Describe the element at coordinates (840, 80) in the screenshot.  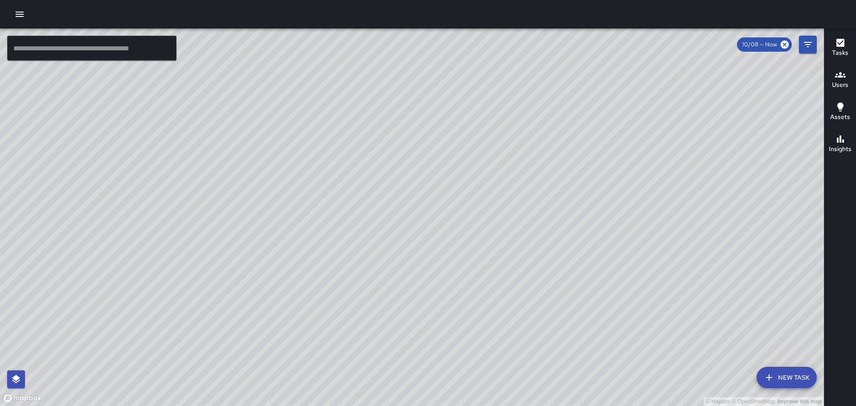
I see `button: Users` at that location.